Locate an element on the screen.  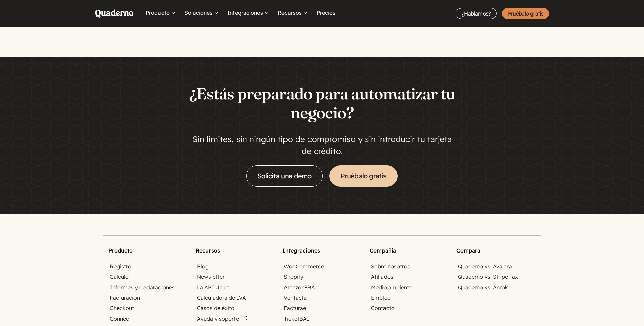
h2: Producto is located at coordinates (148, 250).